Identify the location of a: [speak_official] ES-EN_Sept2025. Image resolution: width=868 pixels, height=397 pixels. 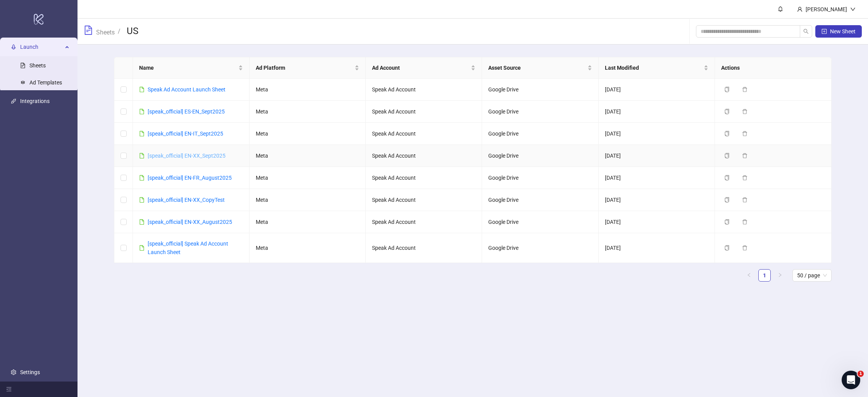
(186, 112).